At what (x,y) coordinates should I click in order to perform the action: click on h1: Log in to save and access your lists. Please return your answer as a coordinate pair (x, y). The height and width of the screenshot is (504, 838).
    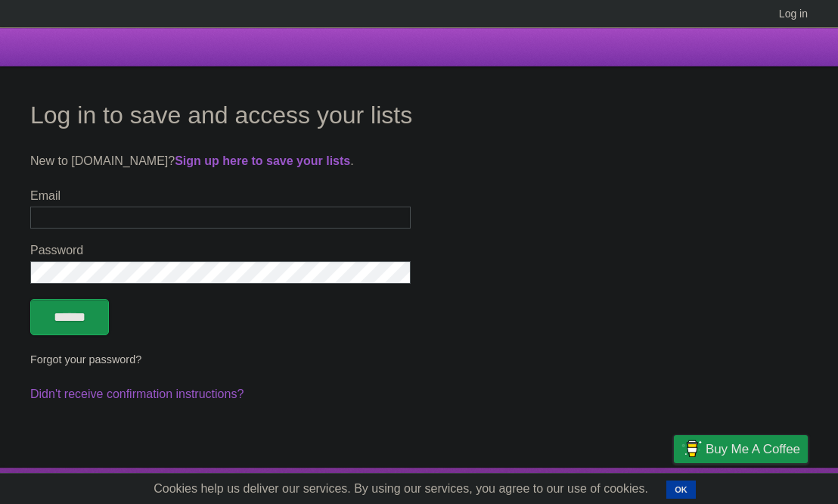
    Looking at the image, I should click on (419, 115).